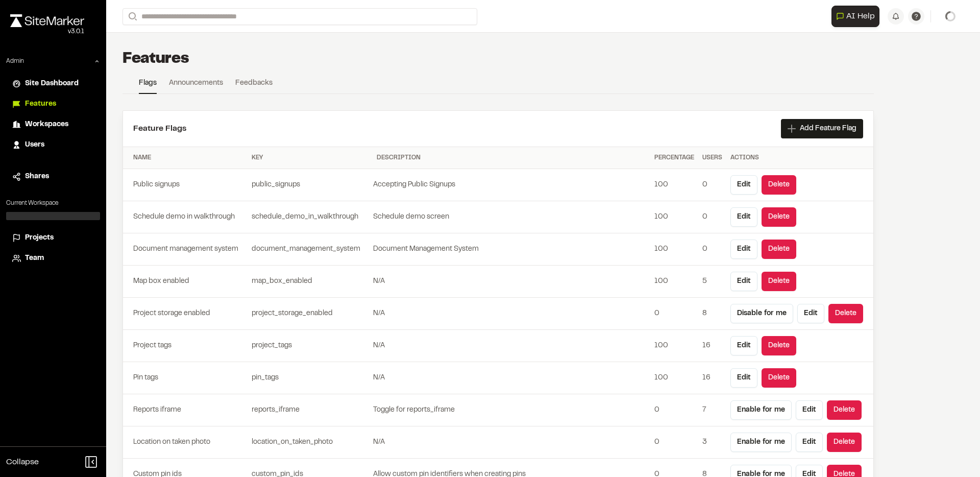  I want to click on button: Open AI Assistant, so click(855, 16).